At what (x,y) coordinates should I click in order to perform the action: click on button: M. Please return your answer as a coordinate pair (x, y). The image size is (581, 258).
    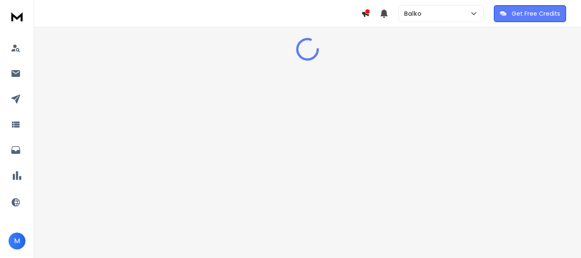
    Looking at the image, I should click on (17, 241).